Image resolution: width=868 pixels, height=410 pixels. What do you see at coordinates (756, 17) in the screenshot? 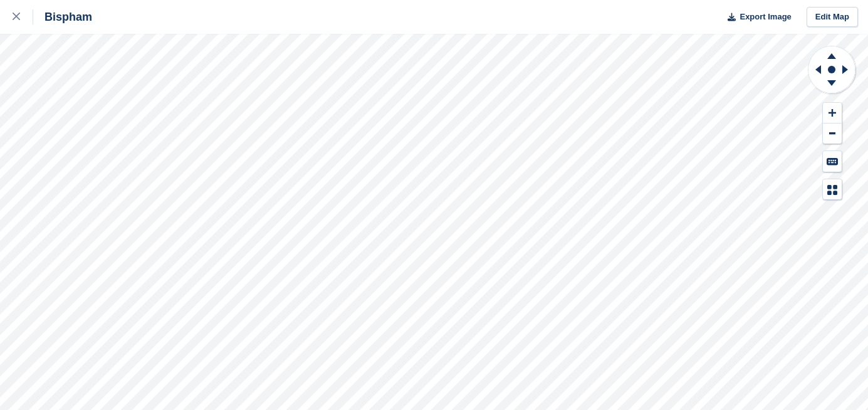
I see `button: Export Image` at bounding box center [756, 17].